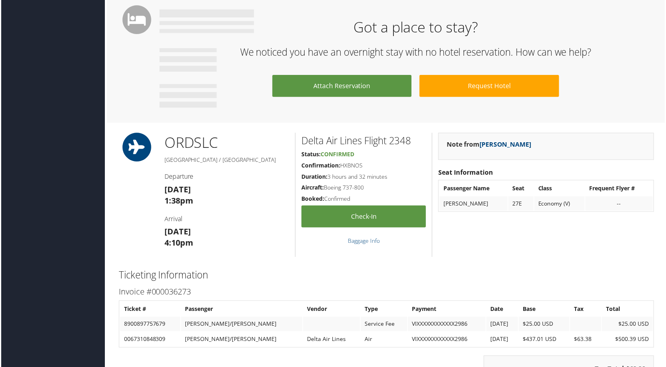  Describe the element at coordinates (560, 204) in the screenshot. I see `td: Economy (V)` at that location.